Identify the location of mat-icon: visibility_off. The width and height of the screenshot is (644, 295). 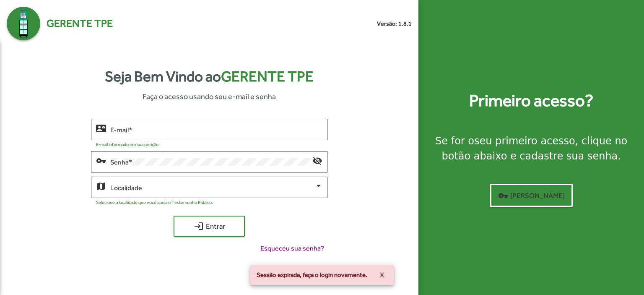
(318, 160).